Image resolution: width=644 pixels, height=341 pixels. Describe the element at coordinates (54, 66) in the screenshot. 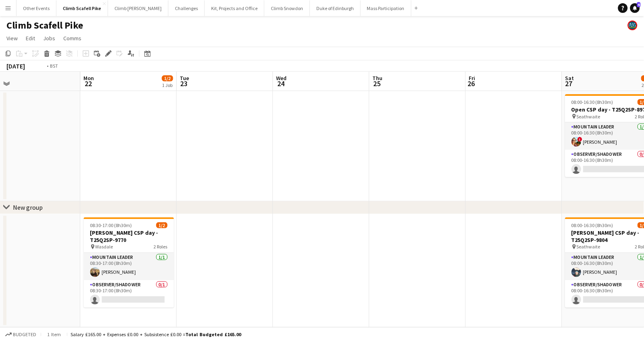

I see `div: BST` at that location.